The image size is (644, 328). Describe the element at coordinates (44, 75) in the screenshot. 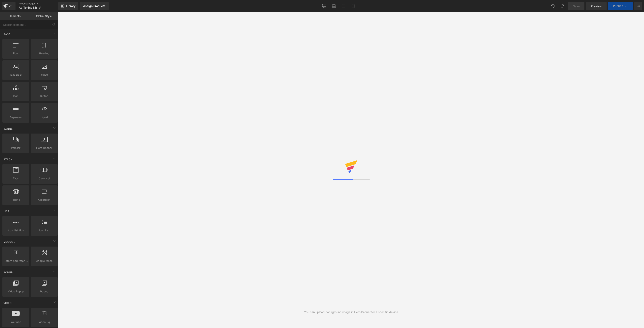

I see `span: Image` at that location.